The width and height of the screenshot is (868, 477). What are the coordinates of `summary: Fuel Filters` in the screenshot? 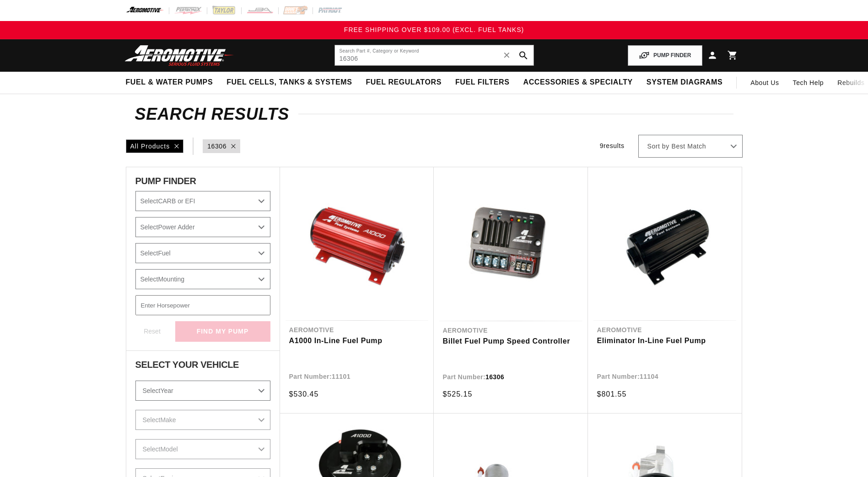 It's located at (482, 82).